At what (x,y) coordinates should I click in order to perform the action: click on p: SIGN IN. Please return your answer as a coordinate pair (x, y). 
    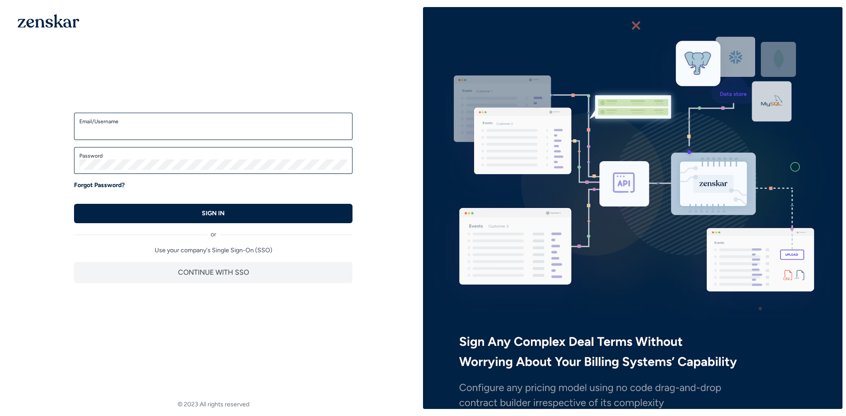
    Looking at the image, I should click on (213, 214).